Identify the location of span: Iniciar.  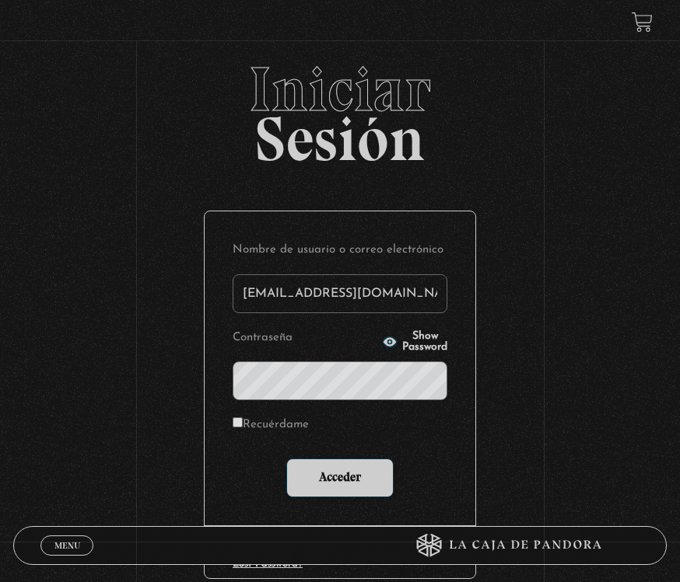
(339, 89).